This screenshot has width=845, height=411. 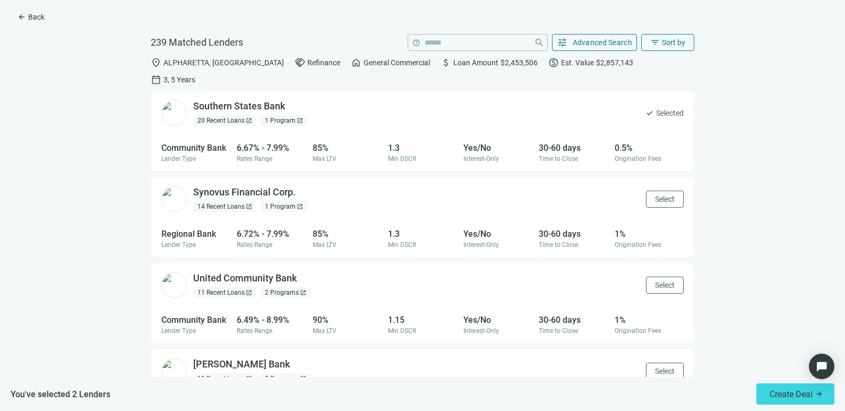 What do you see at coordinates (594, 42) in the screenshot?
I see `button: tuneAdvanced Search` at bounding box center [594, 42].